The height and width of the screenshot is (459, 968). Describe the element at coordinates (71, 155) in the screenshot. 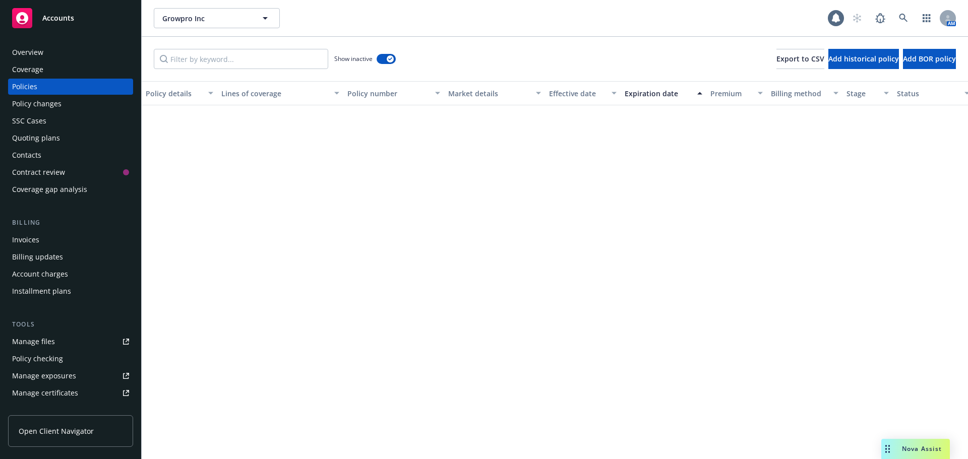

I see `a: Contacts` at that location.